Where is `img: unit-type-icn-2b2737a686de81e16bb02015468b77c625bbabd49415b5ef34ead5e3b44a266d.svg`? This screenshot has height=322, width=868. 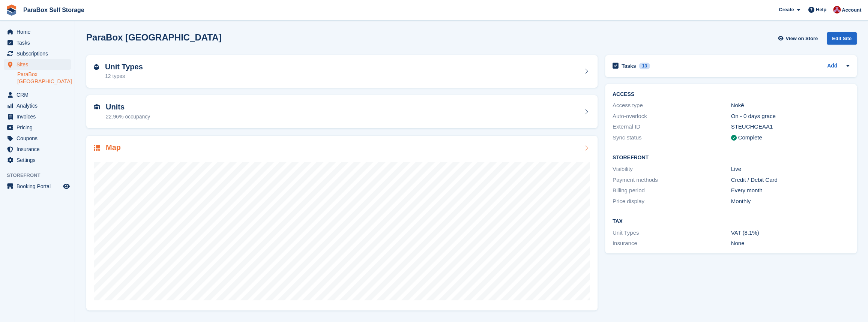 img: unit-type-icn-2b2737a686de81e16bb02015468b77c625bbabd49415b5ef34ead5e3b44a266d.svg is located at coordinates (96, 67).